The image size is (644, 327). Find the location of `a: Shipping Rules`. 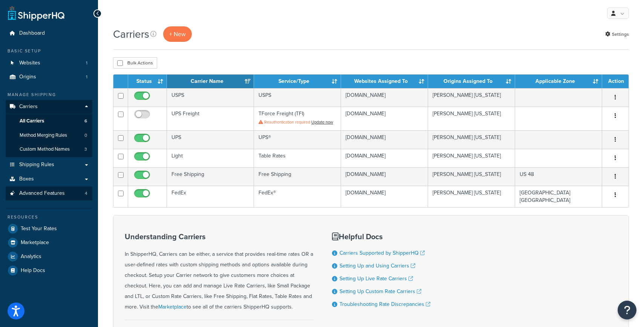

a: Shipping Rules is located at coordinates (49, 165).